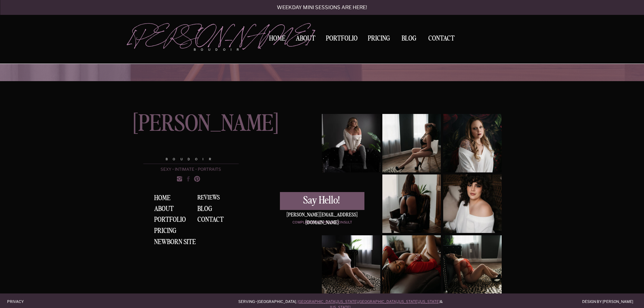  I want to click on p: Boudoir, so click(191, 159).